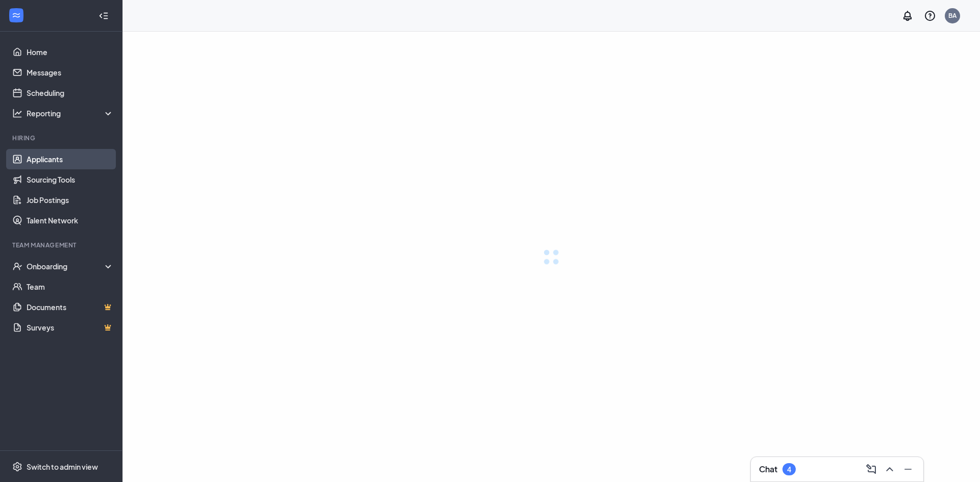  What do you see at coordinates (63, 467) in the screenshot?
I see `div: Switch to admin view` at bounding box center [63, 467].